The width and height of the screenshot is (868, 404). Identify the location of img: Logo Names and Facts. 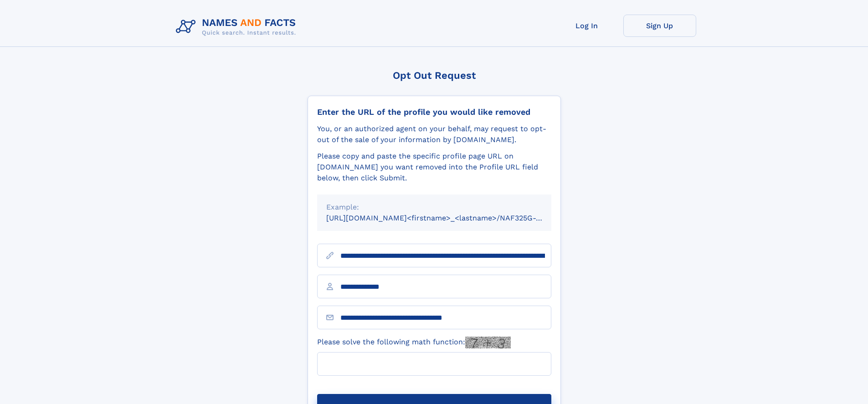
(238, 27).